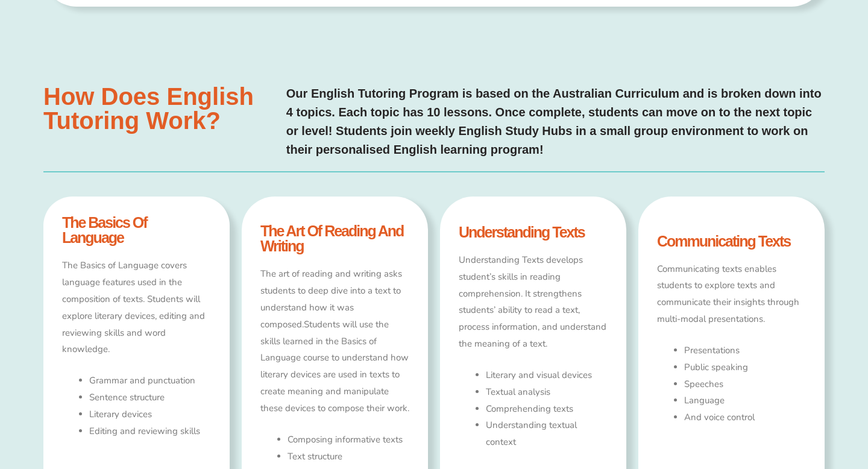 The height and width of the screenshot is (469, 868). I want to click on li: Textual analysis, so click(547, 392).